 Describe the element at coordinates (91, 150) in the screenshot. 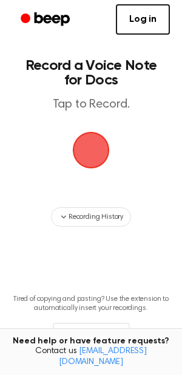

I see `button: Beep Logo` at that location.